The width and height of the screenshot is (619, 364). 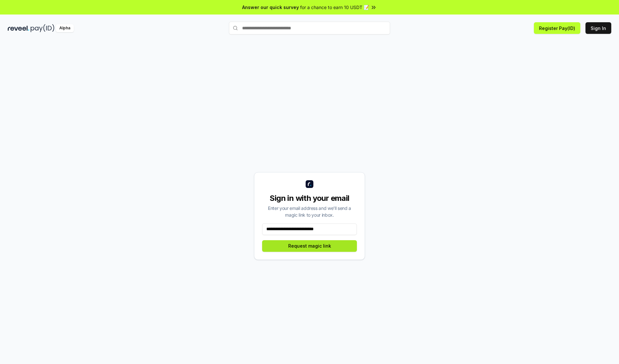 What do you see at coordinates (598, 28) in the screenshot?
I see `button: Sign In` at bounding box center [598, 28].